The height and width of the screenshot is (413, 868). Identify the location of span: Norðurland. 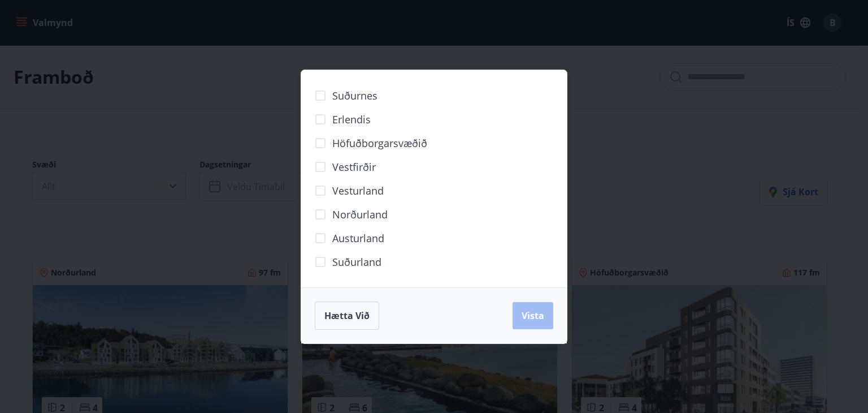
(360, 215).